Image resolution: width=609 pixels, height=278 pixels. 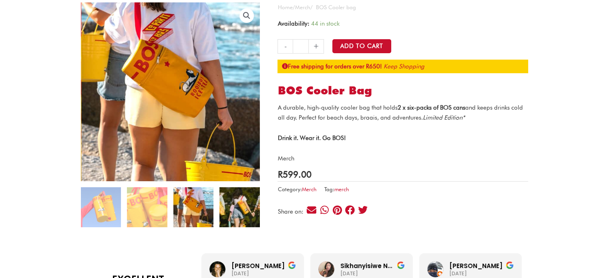 I want to click on div: Share on pinterest, so click(x=337, y=210).